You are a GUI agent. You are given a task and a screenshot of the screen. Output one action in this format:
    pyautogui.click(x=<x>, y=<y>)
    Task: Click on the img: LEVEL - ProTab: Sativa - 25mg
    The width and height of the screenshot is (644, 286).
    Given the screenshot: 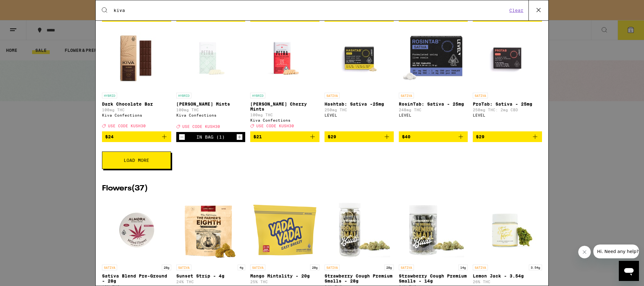 What is the action you would take?
    pyautogui.click(x=507, y=58)
    